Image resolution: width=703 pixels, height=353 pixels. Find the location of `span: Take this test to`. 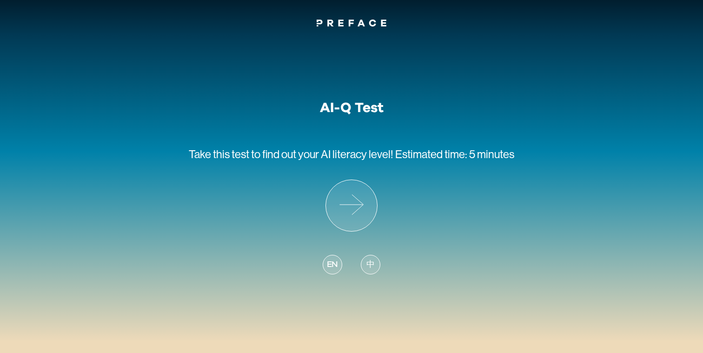

span: Take this test to is located at coordinates (225, 154).